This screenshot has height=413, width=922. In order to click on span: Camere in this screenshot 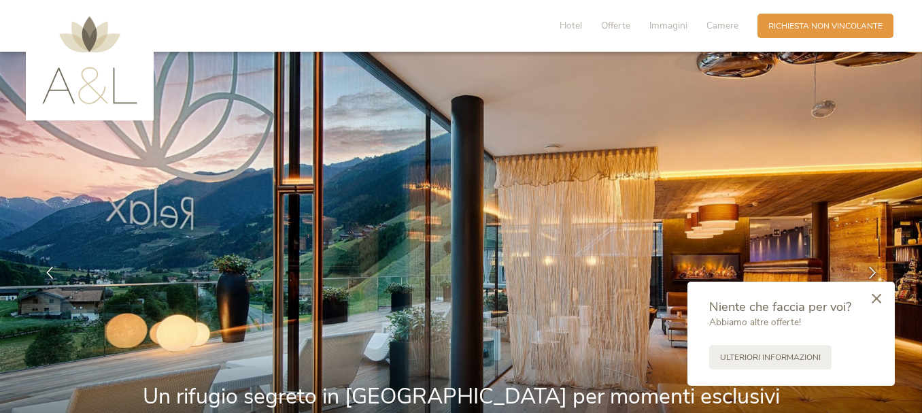, I will do `click(722, 25)`.